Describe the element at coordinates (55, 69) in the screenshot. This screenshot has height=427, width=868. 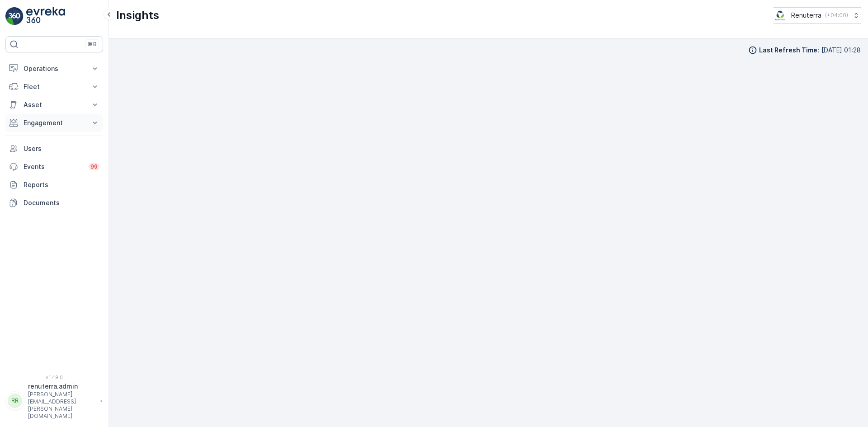
I see `p: Operations` at that location.